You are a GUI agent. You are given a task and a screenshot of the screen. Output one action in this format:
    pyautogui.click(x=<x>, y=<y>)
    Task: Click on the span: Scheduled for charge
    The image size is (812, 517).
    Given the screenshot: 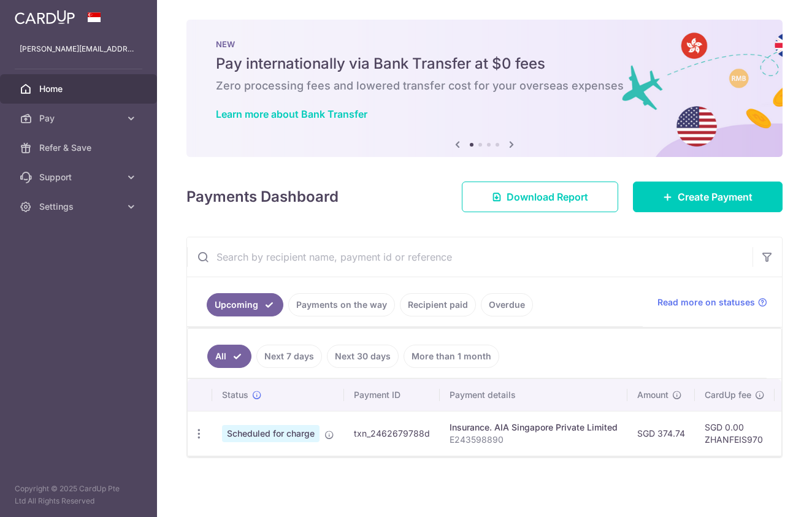 What is the action you would take?
    pyautogui.click(x=271, y=434)
    